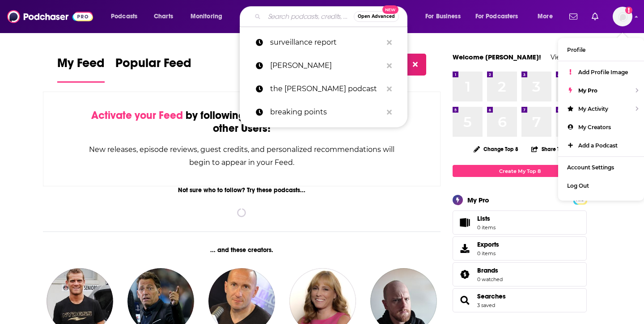 The image size is (644, 324). Describe the element at coordinates (323, 42) in the screenshot. I see `a: surveillance report` at that location.